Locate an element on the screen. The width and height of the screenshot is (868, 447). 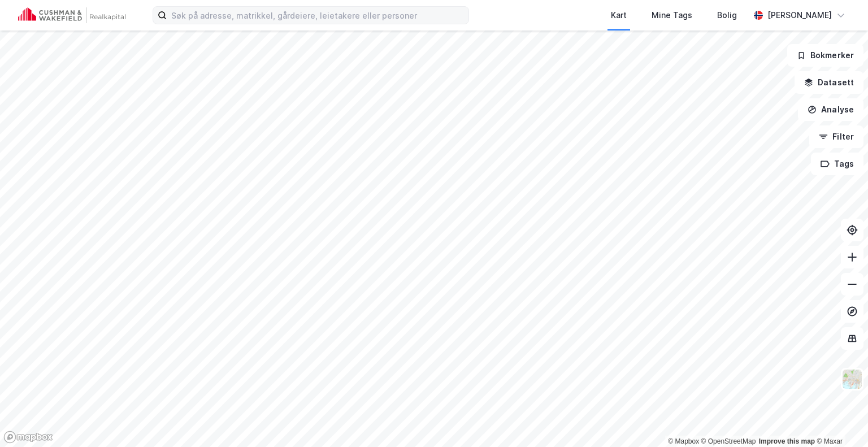
div: Kart is located at coordinates (619, 15).